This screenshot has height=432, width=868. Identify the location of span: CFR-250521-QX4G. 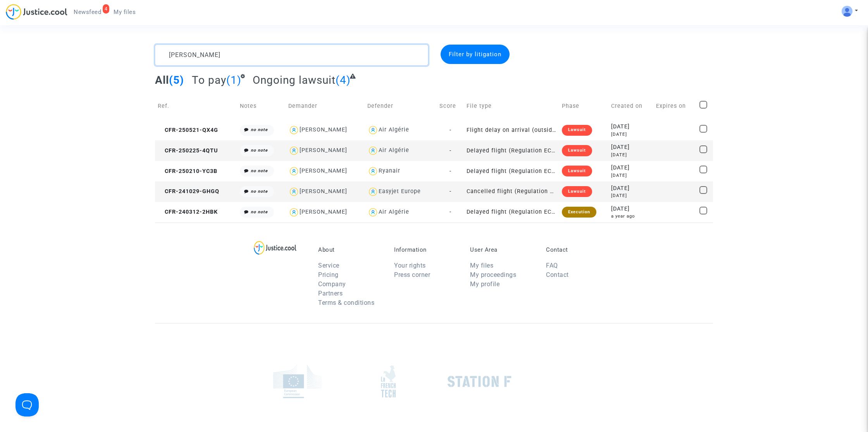
(188, 130).